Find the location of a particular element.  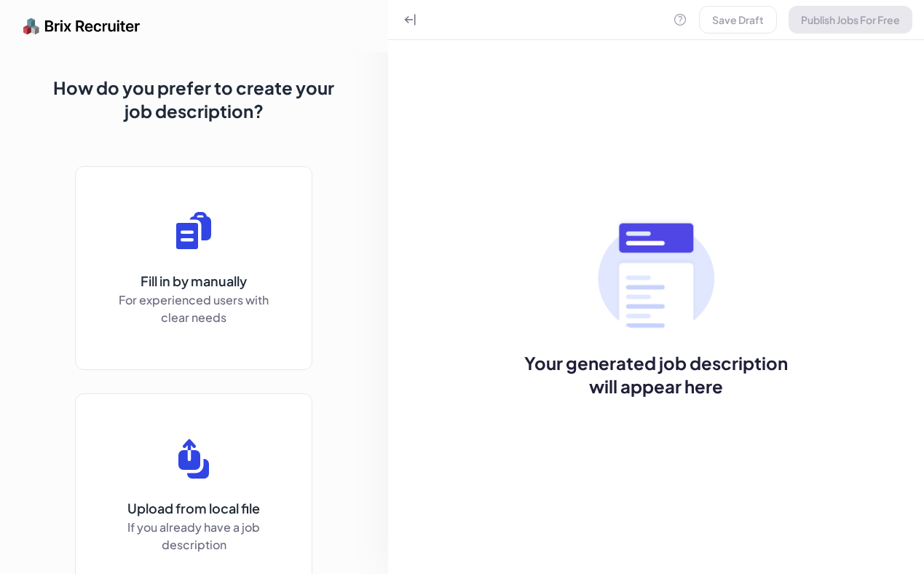

span: Your generated job description will appear here is located at coordinates (656, 374).